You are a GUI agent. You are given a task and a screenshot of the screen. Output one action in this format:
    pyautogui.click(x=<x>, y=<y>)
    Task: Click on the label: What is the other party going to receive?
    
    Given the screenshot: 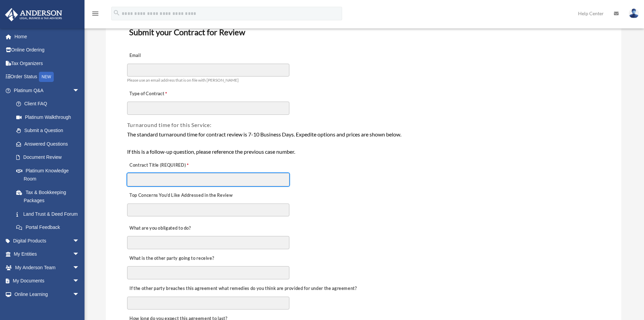 What is the action you would take?
    pyautogui.click(x=172, y=258)
    